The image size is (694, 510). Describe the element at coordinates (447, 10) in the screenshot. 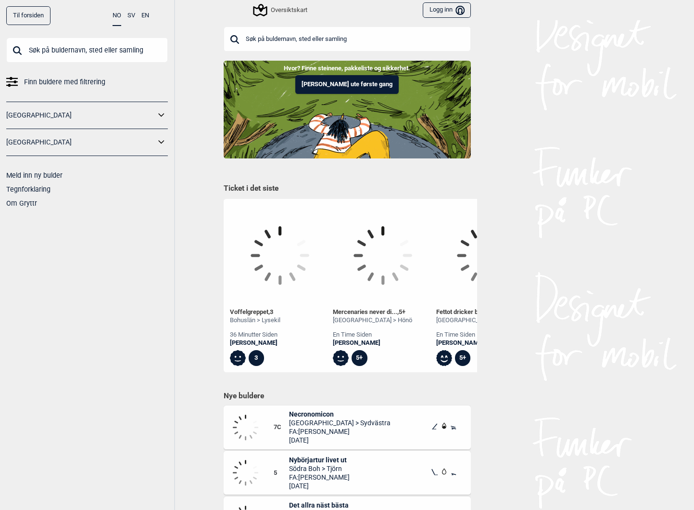

I see `button: Logg inn` at that location.